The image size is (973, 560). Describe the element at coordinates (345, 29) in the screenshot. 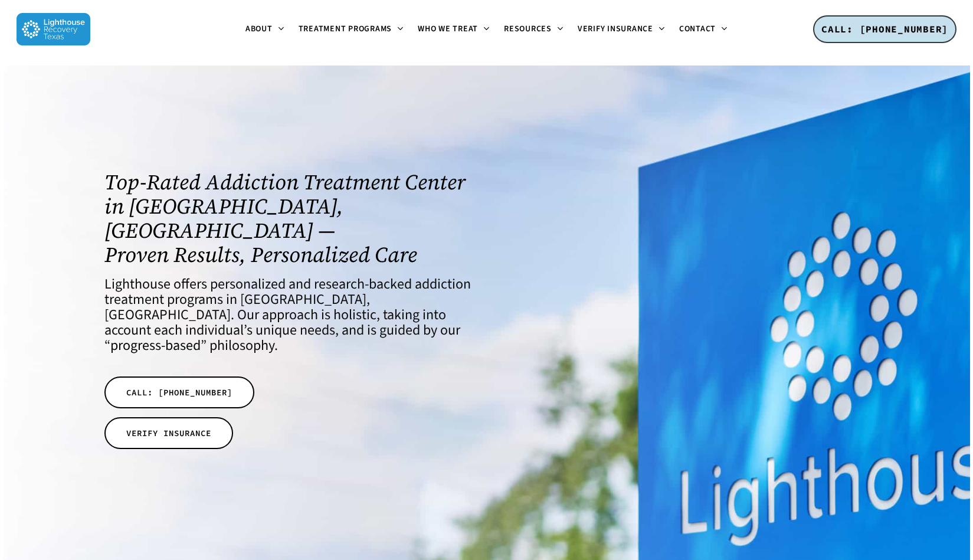

I see `span: Treatment Programs` at that location.